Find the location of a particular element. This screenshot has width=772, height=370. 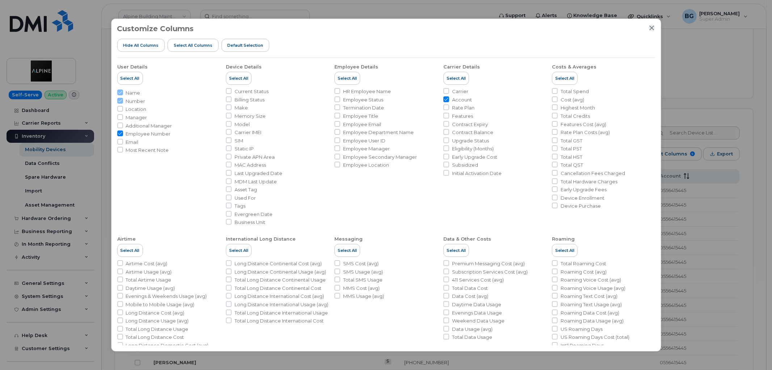

div: Device Details is located at coordinates (244, 67).